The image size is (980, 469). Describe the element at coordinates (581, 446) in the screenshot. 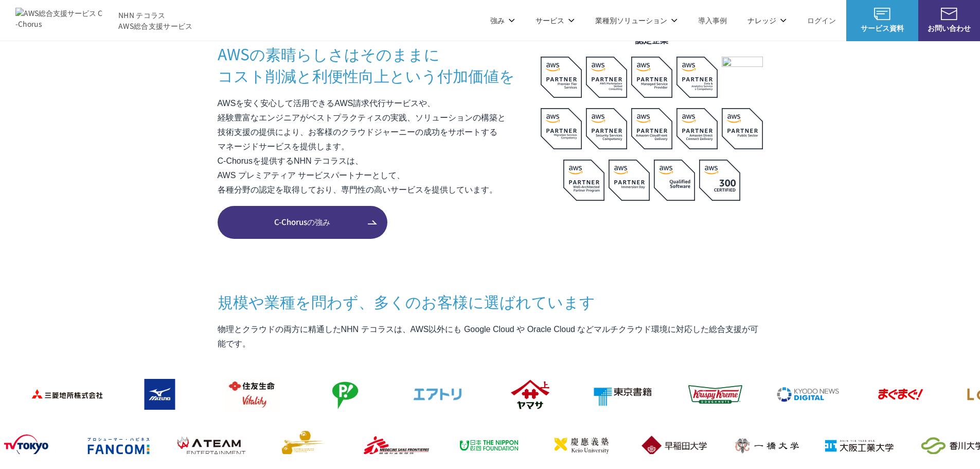

I see `img: 慶應義塾` at that location.